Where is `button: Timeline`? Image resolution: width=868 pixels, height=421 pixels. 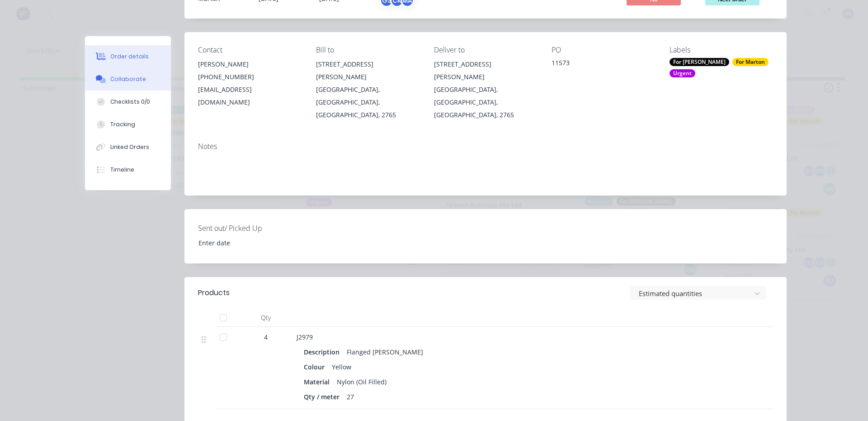
button: Timeline is located at coordinates (128, 169).